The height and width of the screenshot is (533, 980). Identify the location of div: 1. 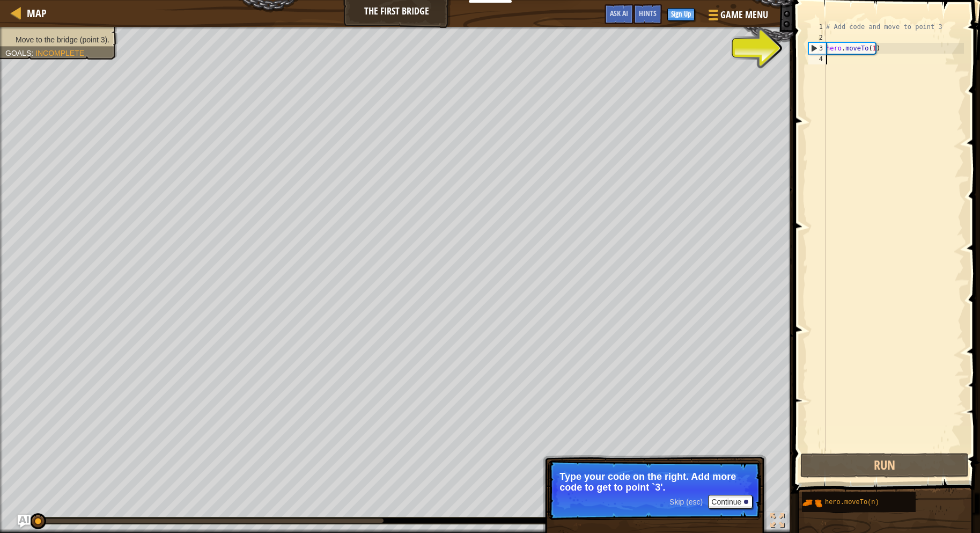
(817, 27).